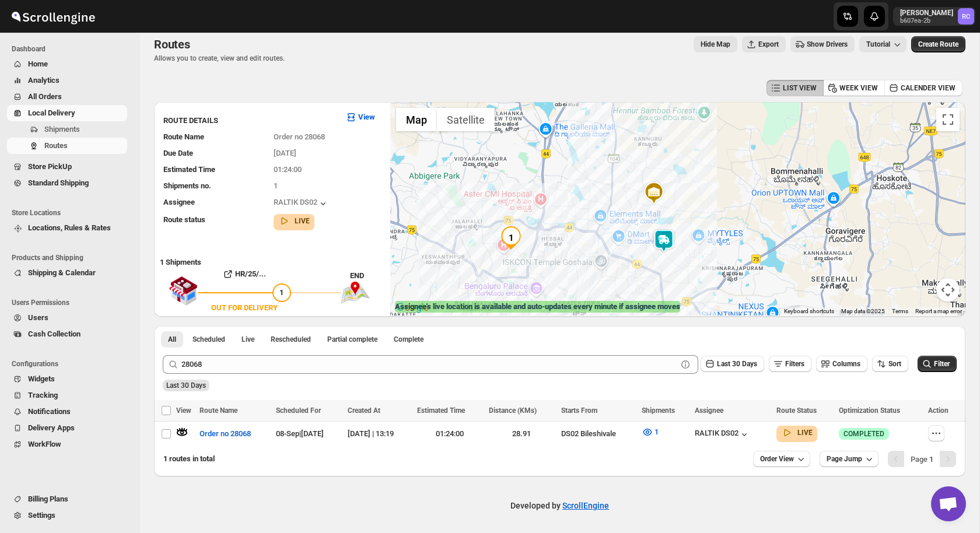 This screenshot has height=533, width=980. What do you see at coordinates (409, 339) in the screenshot?
I see `span: Complete` at bounding box center [409, 339].